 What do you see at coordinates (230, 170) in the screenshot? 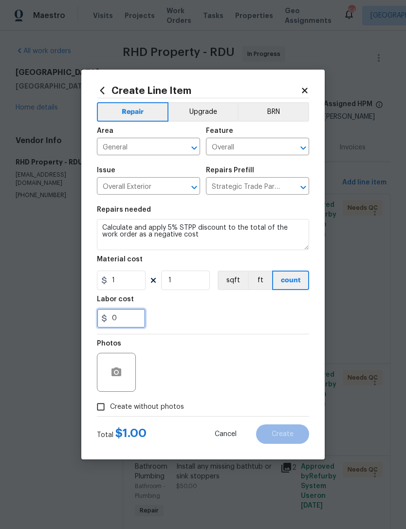
I see `h5: Repairs Prefill` at bounding box center [230, 170].